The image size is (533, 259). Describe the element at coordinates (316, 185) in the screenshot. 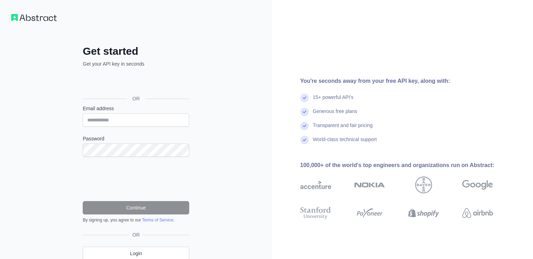

I see `img: accenture` at that location.